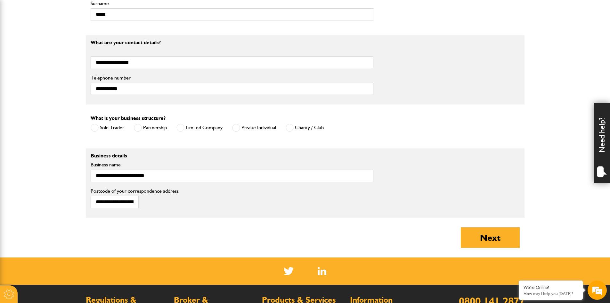  I want to click on label: Limited Company, so click(200, 128).